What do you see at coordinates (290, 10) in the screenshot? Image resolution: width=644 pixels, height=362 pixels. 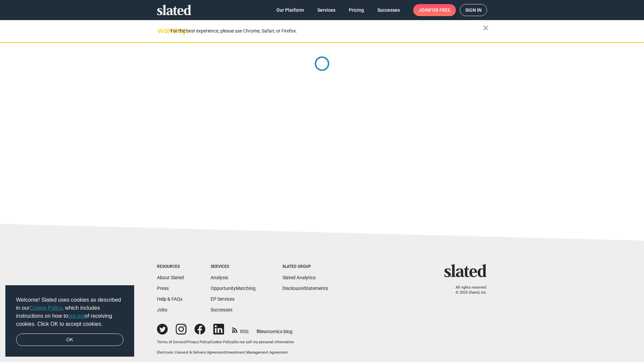 I see `a: Our Platform` at bounding box center [290, 10].